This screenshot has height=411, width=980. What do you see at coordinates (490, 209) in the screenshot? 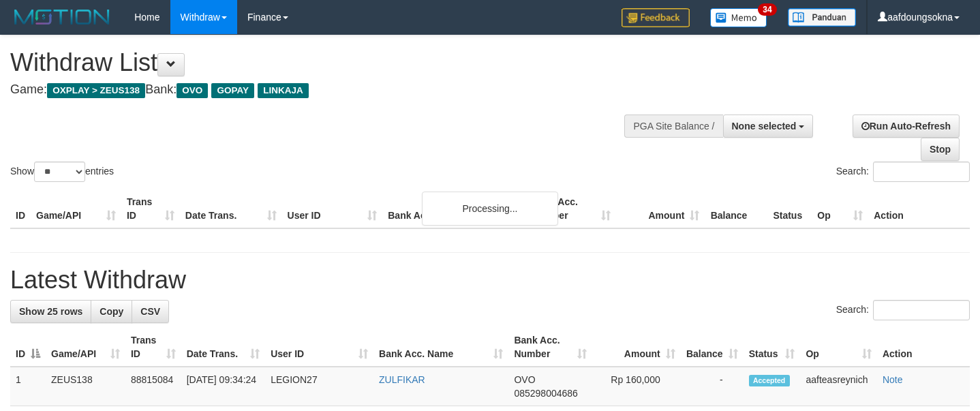
I see `div: Processing...` at bounding box center [490, 209].